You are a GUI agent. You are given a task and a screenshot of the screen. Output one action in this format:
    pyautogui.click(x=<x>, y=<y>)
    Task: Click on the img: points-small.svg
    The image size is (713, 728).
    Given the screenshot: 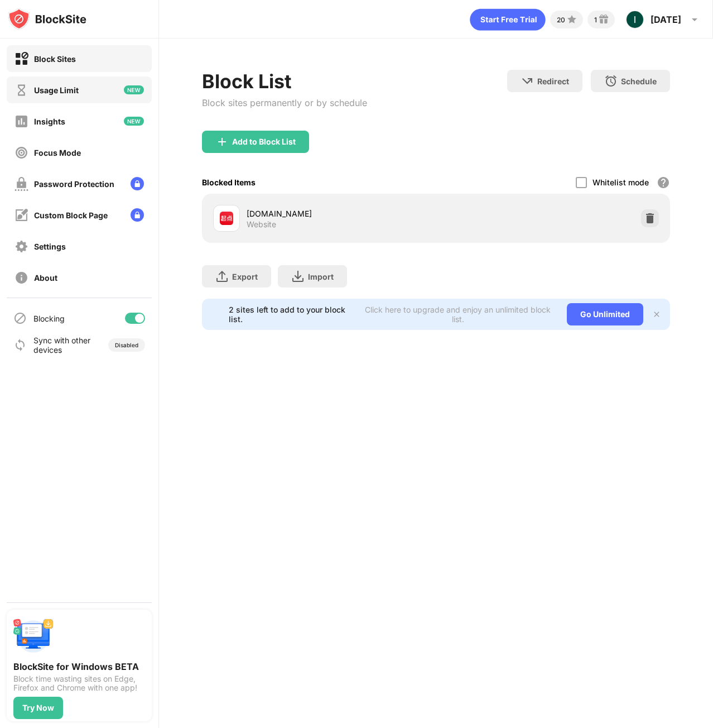 What is the action you would take?
    pyautogui.click(x=572, y=19)
    